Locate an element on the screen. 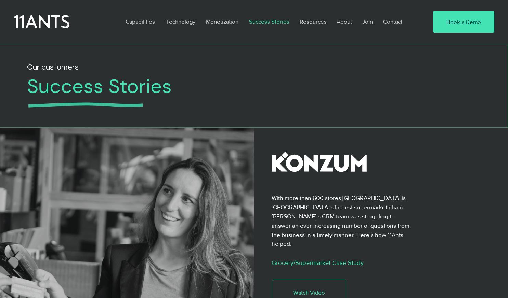 The width and height of the screenshot is (508, 298). p: Contact is located at coordinates (392, 22).